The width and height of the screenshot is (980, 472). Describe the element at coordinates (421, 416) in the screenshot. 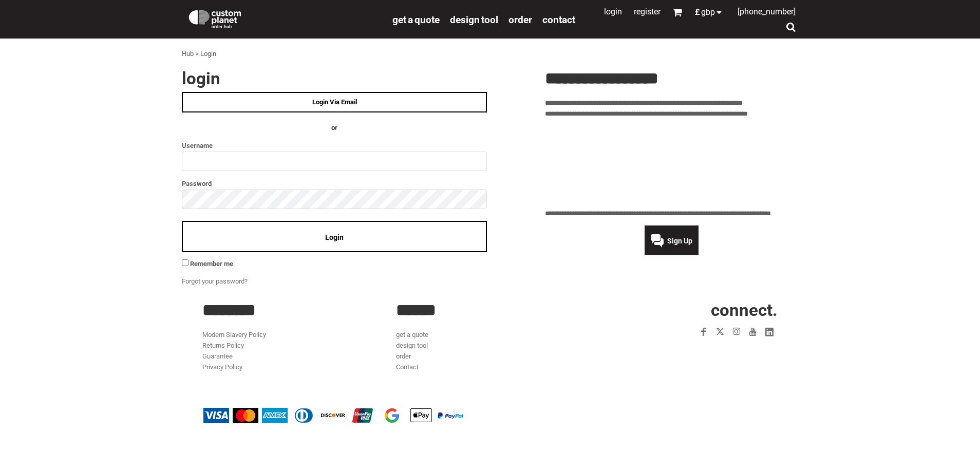

I see `img: Apple Pay` at that location.